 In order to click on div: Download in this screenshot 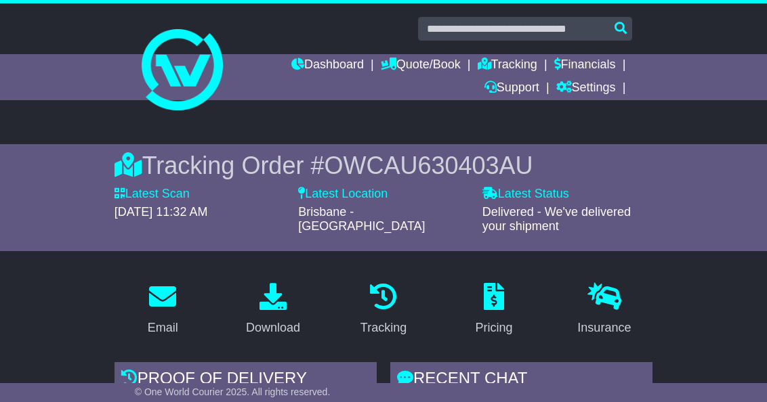, I will do `click(273, 328)`.